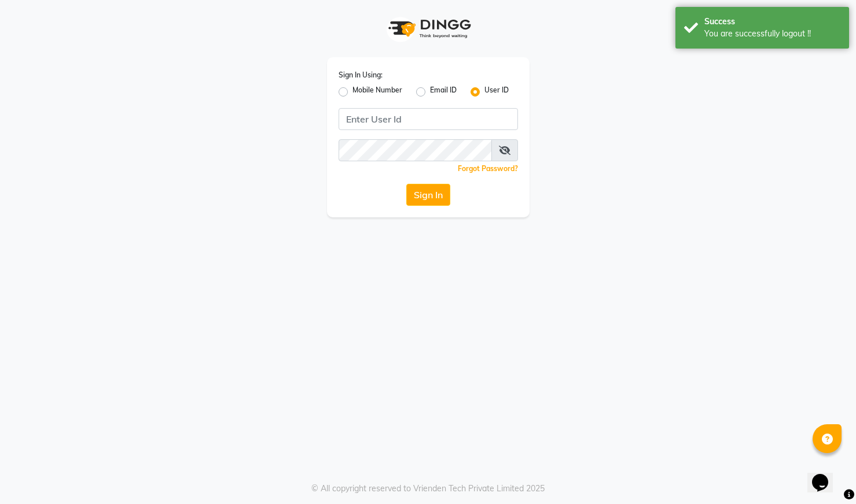 This screenshot has height=504, width=856. What do you see at coordinates (428, 194) in the screenshot?
I see `button: Sign In` at bounding box center [428, 194].